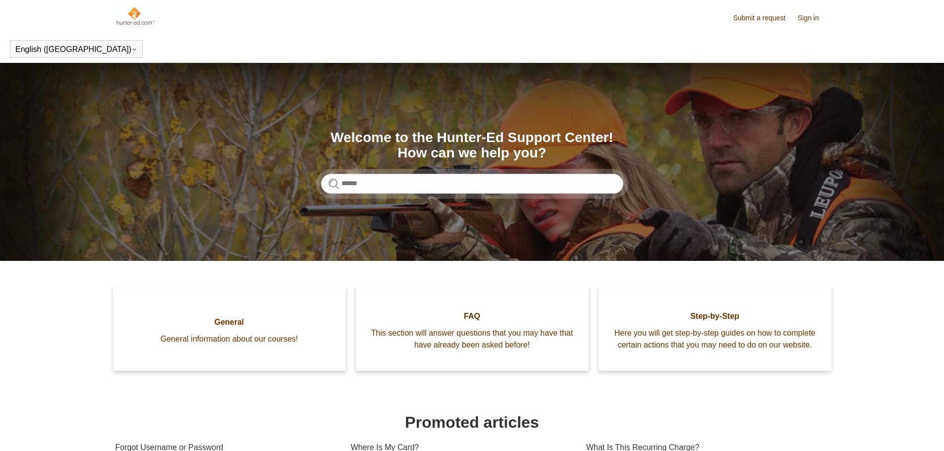 This screenshot has height=451, width=944. Describe the element at coordinates (135, 16) in the screenshot. I see `img: Hunter-Ed Help Center home page` at that location.